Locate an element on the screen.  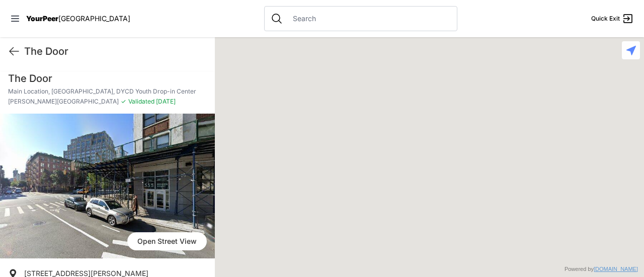
span: Quick Exit is located at coordinates (605, 18).